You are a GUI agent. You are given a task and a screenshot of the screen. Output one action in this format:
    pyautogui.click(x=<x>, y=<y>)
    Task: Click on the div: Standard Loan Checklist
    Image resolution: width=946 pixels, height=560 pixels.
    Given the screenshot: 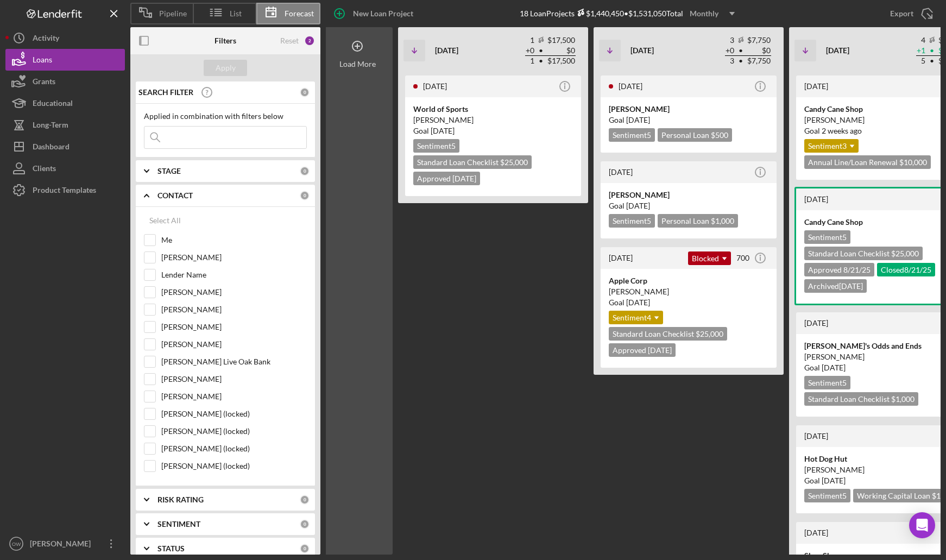 What is the action you would take?
    pyautogui.click(x=861, y=399)
    